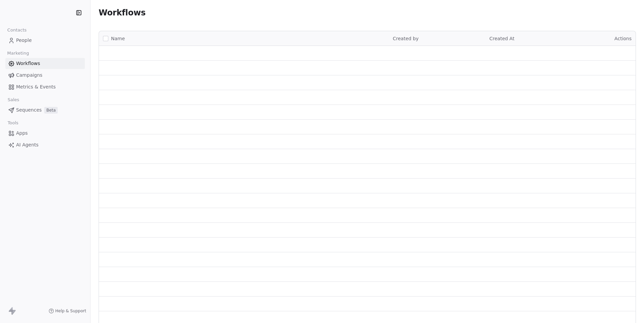 The image size is (644, 323). I want to click on span: Created At, so click(502, 38).